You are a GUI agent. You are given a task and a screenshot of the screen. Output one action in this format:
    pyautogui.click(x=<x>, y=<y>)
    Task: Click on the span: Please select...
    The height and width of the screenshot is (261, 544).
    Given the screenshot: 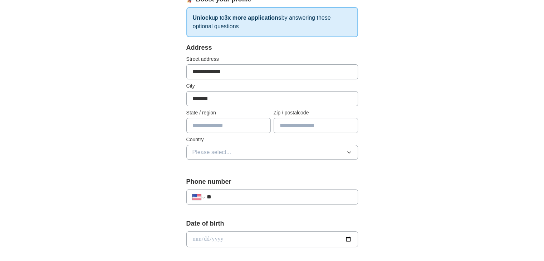 What is the action you would take?
    pyautogui.click(x=212, y=152)
    